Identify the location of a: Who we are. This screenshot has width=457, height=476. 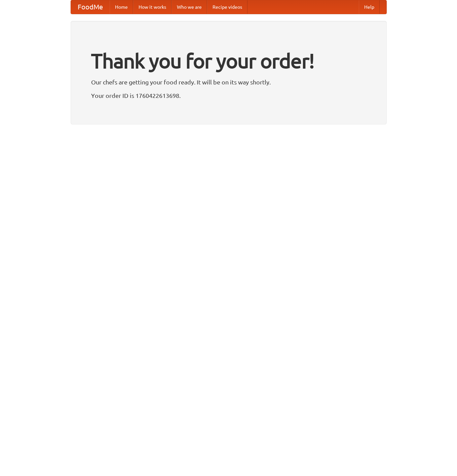
(189, 7).